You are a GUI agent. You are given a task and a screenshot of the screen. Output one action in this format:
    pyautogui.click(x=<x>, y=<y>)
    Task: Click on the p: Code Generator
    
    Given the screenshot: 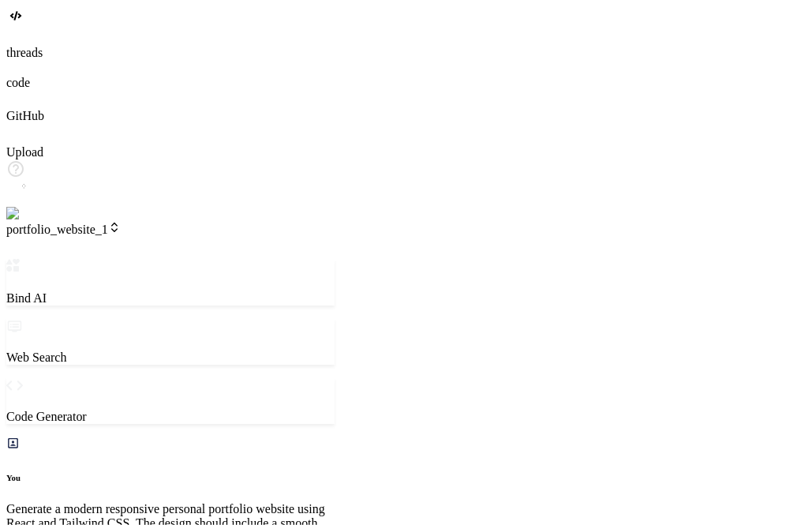 What is the action you would take?
    pyautogui.click(x=171, y=416)
    